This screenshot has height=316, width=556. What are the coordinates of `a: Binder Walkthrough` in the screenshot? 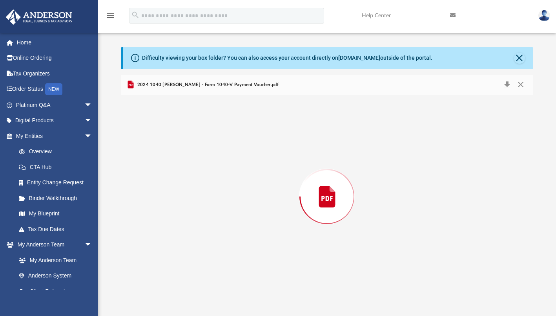 It's located at (57, 198).